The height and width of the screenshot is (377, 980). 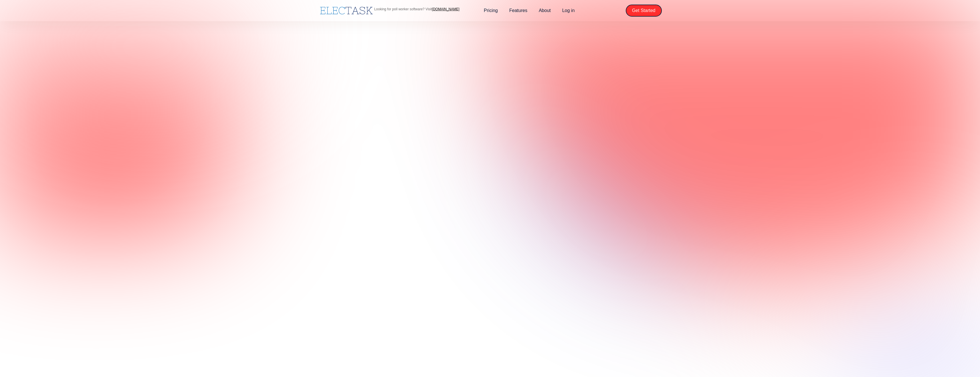 I want to click on a: Pricing, so click(x=490, y=10).